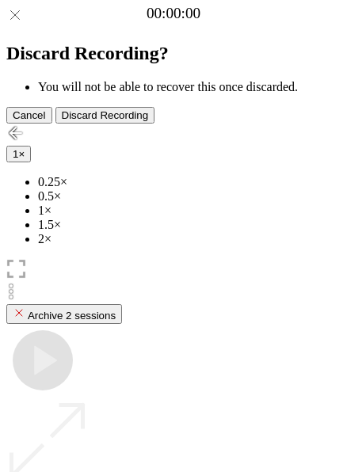 This screenshot has width=347, height=472. What do you see at coordinates (173, 13) in the screenshot?
I see `a: 00:00:00` at bounding box center [173, 13].